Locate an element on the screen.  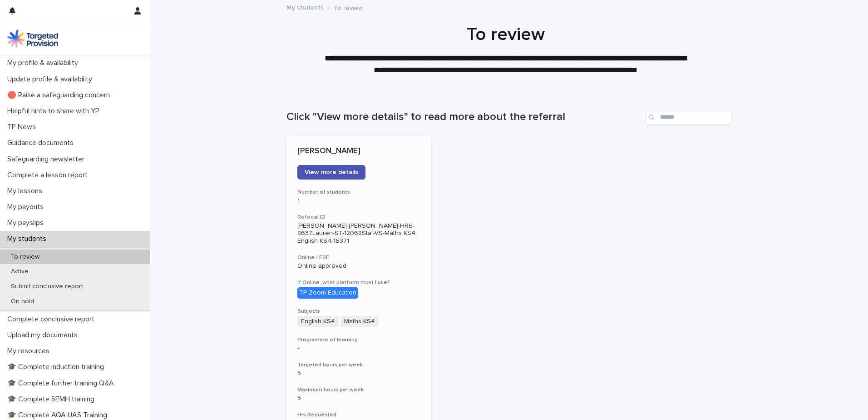
h3: Programme of learning is located at coordinates (358, 340).